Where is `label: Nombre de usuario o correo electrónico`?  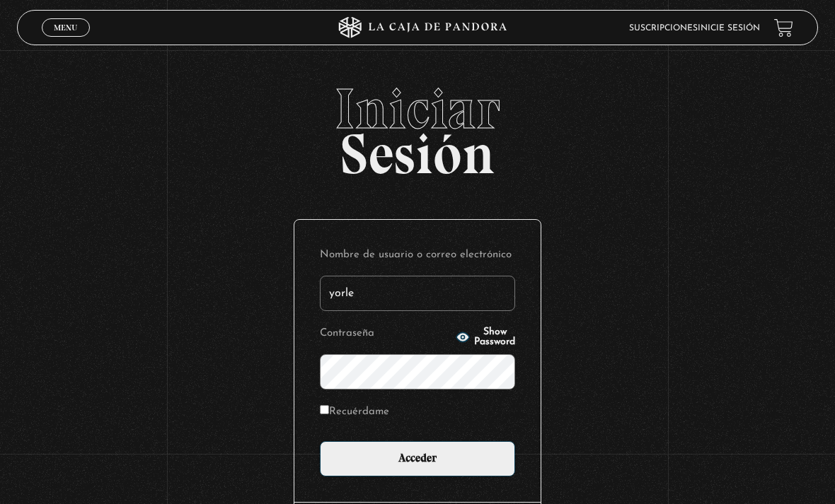 label: Nombre de usuario o correo electrónico is located at coordinates (418, 255).